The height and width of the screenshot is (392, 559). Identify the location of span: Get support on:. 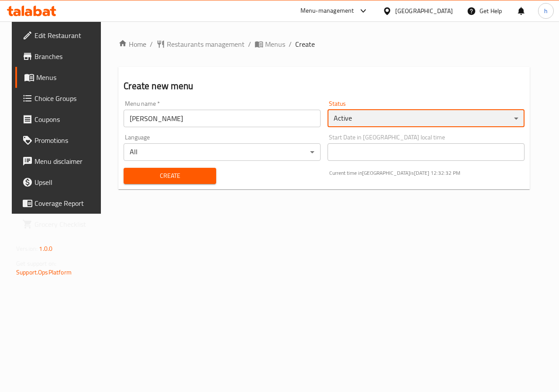
(36, 263).